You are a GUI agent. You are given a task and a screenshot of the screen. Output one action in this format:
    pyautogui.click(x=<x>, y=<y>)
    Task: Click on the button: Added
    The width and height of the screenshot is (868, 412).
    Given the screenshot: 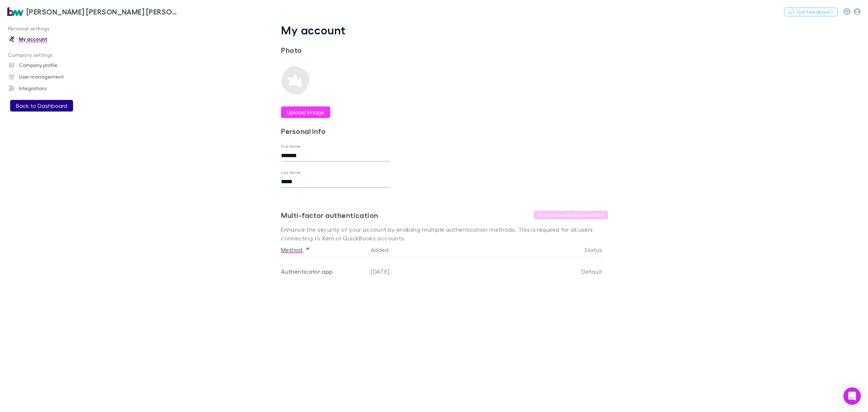 What is the action you would take?
    pyautogui.click(x=384, y=250)
    